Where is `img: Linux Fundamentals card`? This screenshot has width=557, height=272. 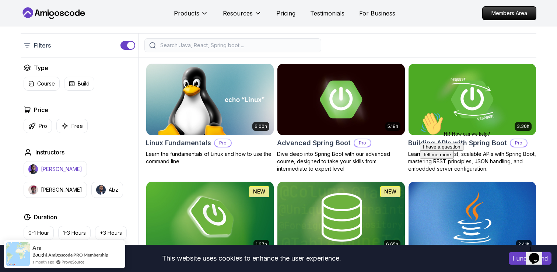
img: Linux Fundamentals card is located at coordinates (210, 99).